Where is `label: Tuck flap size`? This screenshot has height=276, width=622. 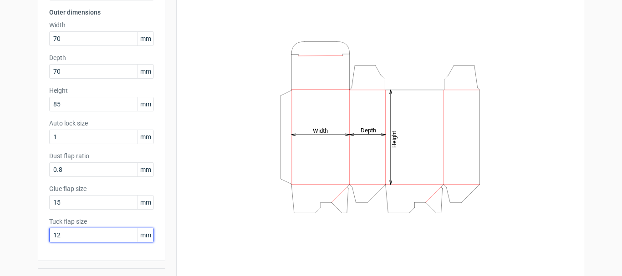
label: Tuck flap size is located at coordinates (101, 222).